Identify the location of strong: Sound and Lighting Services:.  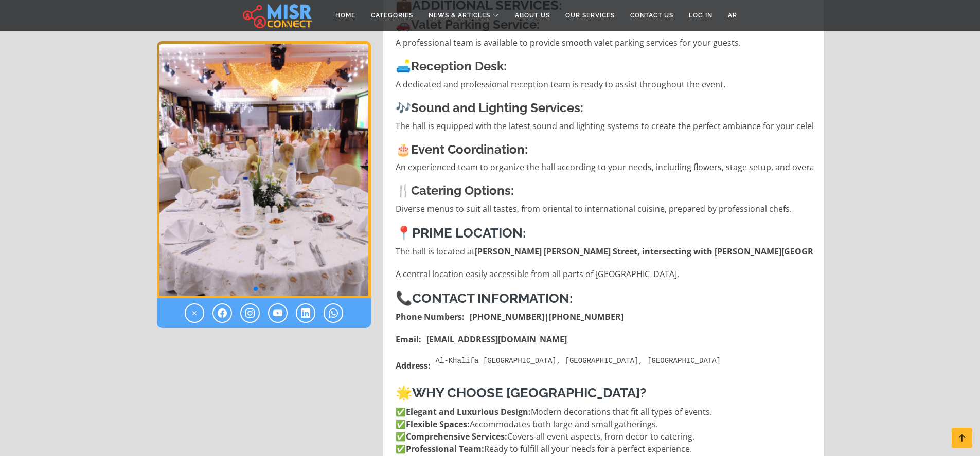
(497, 108).